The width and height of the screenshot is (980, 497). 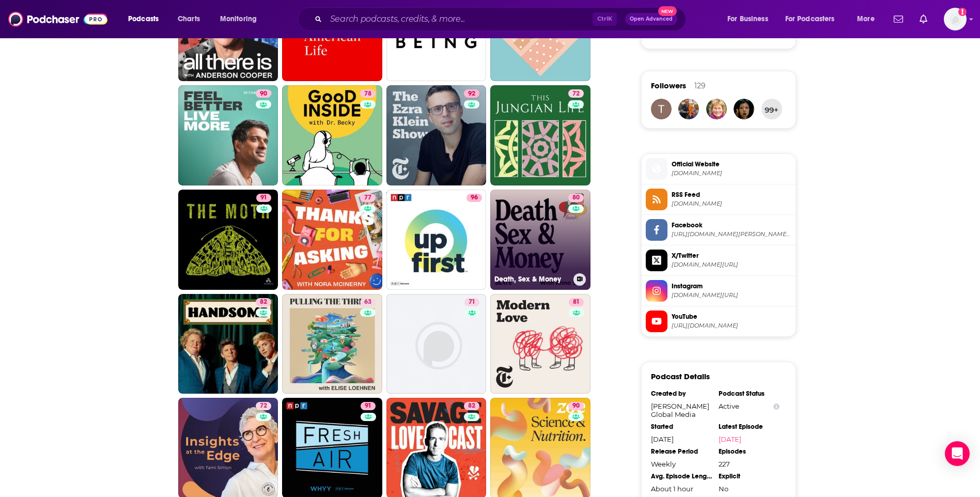 I want to click on span: https://www.facebook.com/esther.perel, so click(x=731, y=234).